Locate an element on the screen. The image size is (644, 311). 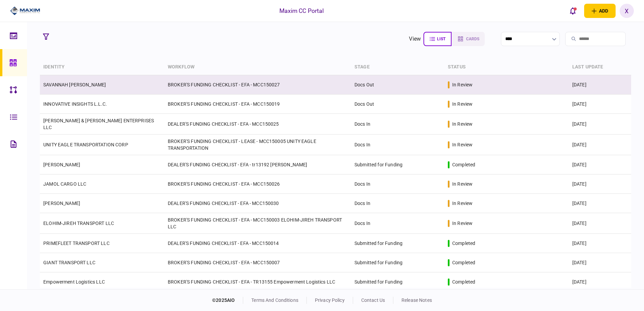
td: BROKER'S FUNDING CHECKLIST - EFA - MCC150007 is located at coordinates (258, 262).